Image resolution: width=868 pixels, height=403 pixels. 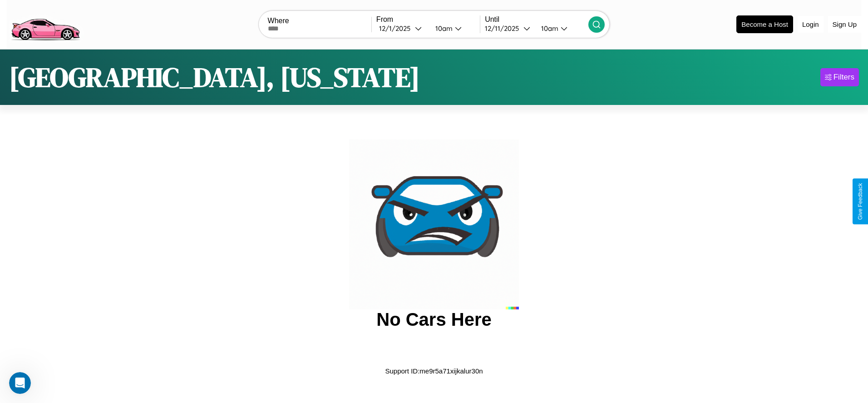 What do you see at coordinates (434, 224) in the screenshot?
I see `img: car` at bounding box center [434, 224].